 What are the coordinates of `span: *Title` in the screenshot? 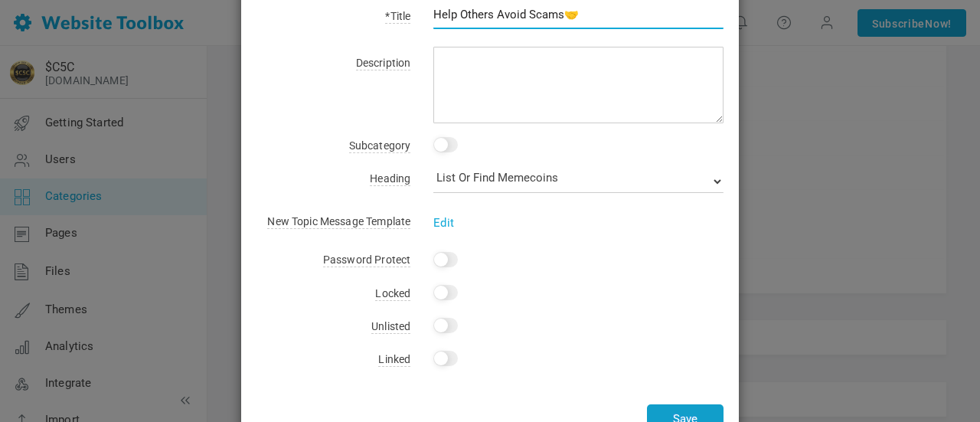 It's located at (397, 17).